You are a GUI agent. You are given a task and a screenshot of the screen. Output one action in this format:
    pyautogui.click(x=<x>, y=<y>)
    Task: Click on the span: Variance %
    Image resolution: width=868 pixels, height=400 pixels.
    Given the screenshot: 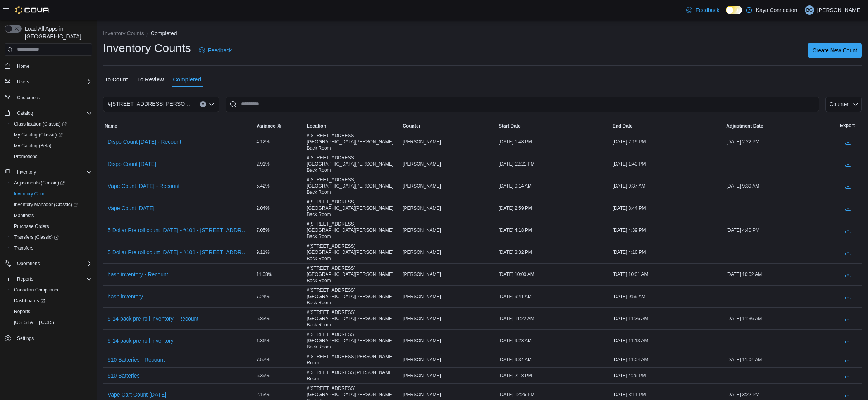 What is the action you would take?
    pyautogui.click(x=268, y=126)
    